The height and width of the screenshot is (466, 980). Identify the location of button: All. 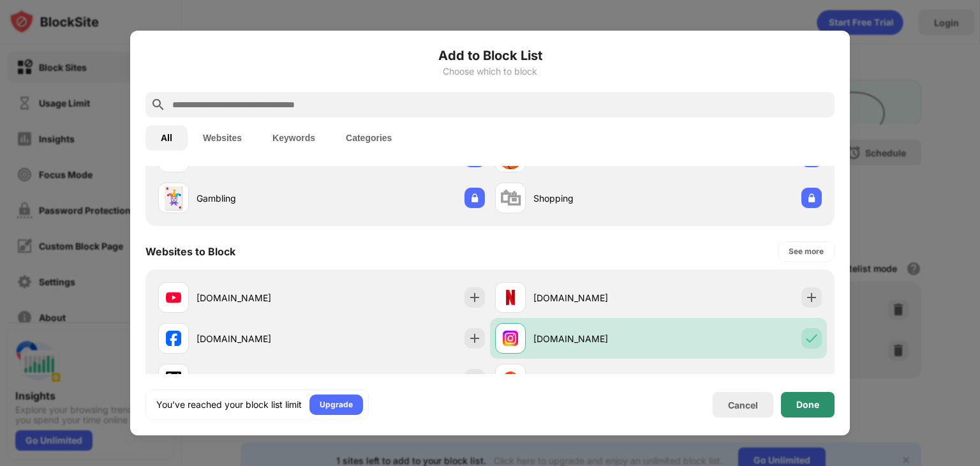
(166, 138).